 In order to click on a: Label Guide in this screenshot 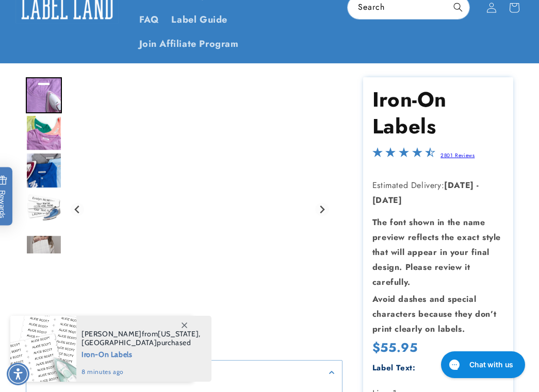, I will do `click(199, 20)`.